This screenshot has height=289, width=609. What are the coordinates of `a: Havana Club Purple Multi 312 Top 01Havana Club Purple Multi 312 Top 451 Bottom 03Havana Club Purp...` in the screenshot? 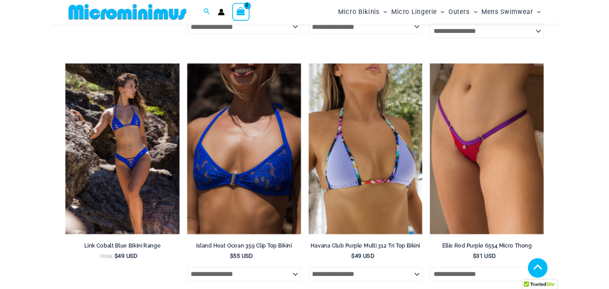 It's located at (377, 178).